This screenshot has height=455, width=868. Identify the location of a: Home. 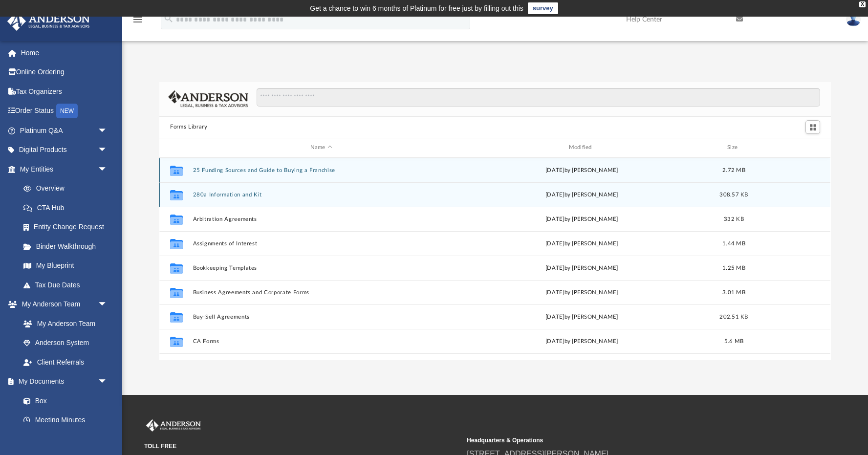
(65, 53).